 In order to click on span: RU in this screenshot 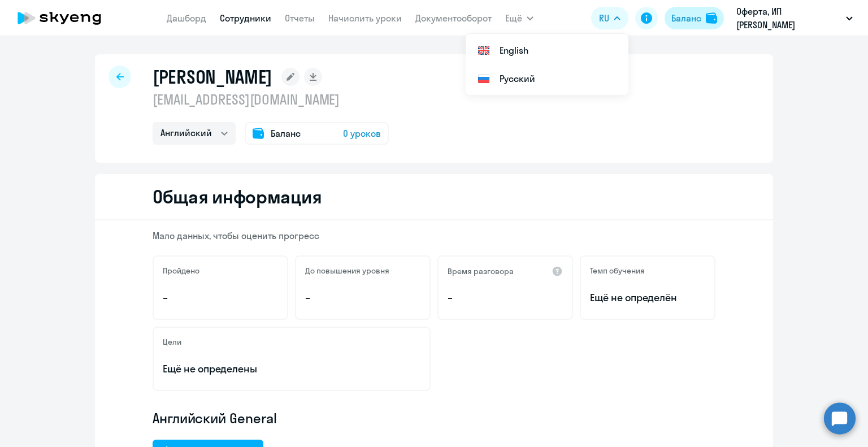, I will do `click(604, 18)`.